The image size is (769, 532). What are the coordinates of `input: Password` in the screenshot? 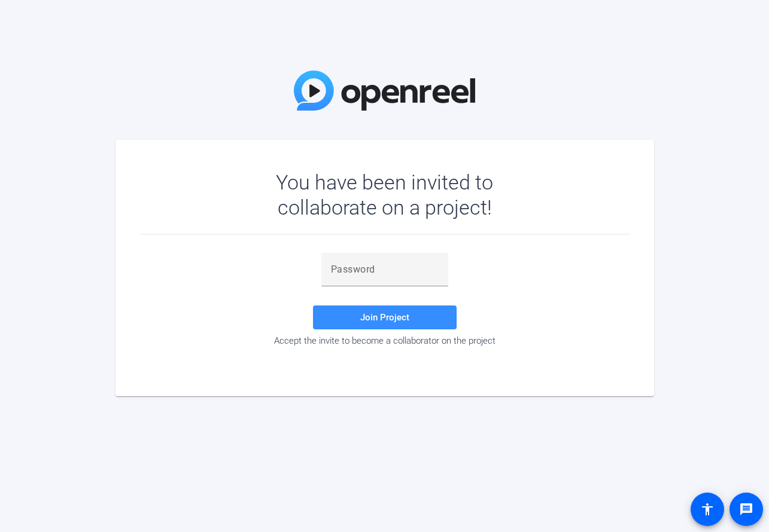 It's located at (384, 270).